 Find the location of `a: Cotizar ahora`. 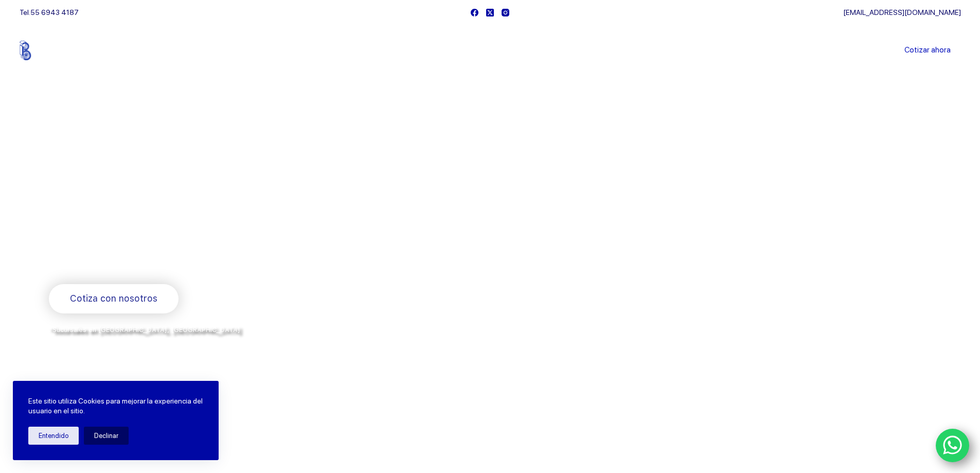

a: Cotizar ahora is located at coordinates (928, 51).